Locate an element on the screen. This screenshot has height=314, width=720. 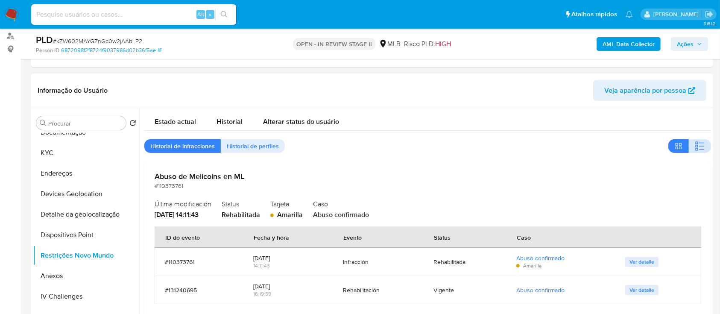
button: KYC is located at coordinates (86, 153).